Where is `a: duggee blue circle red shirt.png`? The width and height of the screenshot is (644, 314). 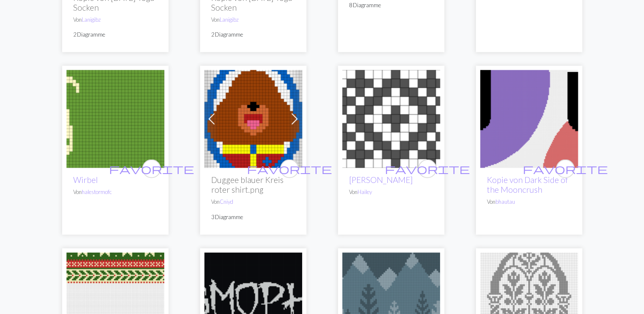 a: duggee blue circle red shirt.png is located at coordinates (253, 118).